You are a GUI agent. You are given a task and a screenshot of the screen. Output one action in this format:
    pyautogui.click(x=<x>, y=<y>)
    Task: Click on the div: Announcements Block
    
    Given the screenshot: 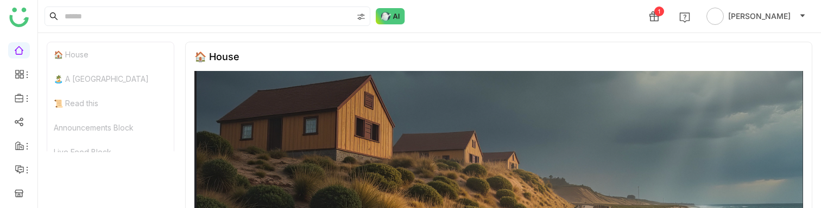 What is the action you would take?
    pyautogui.click(x=110, y=128)
    